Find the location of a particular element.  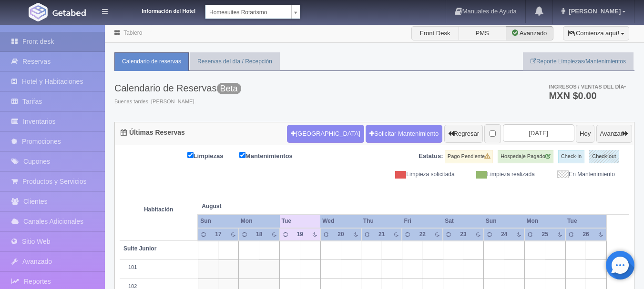

input: Limpiezas is located at coordinates (190, 154).